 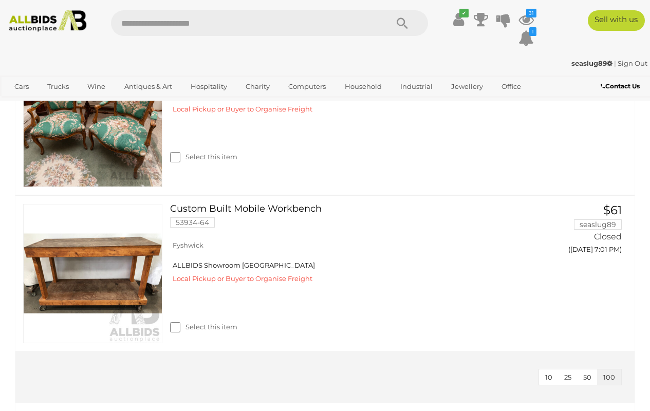 I want to click on i: 31, so click(x=531, y=13).